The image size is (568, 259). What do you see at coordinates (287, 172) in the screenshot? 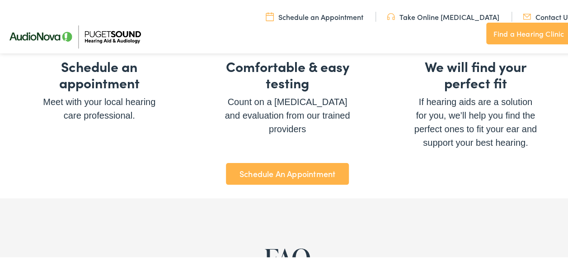
I see `a: Schedule An Appointment` at bounding box center [287, 172].